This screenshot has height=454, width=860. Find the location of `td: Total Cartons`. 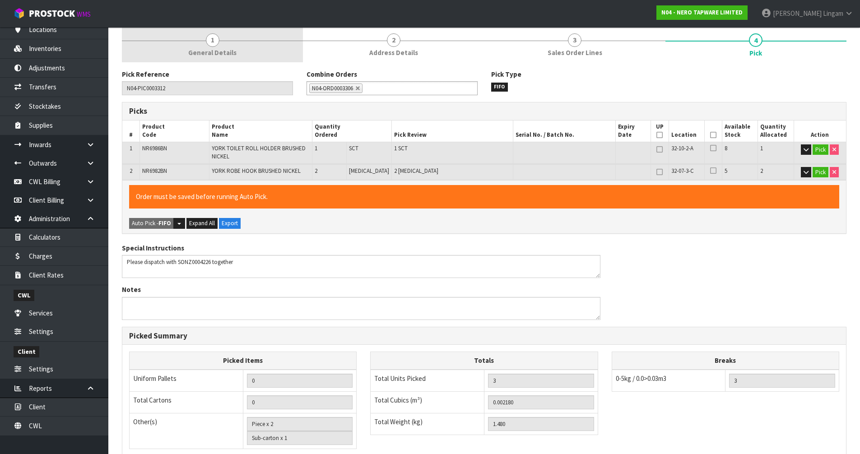

td: Total Cartons is located at coordinates (186, 402).